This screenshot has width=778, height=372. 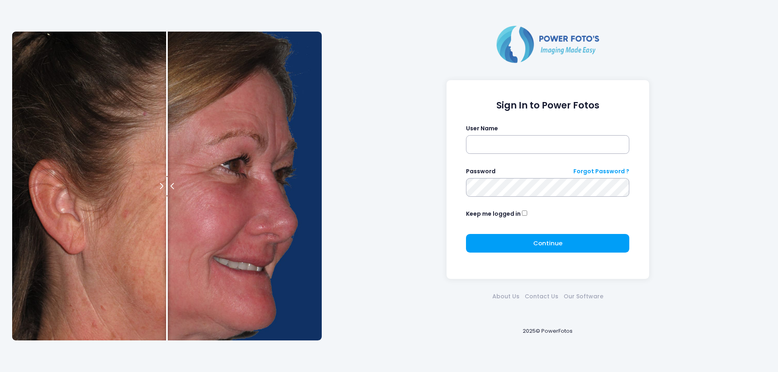 I want to click on a: Our Software, so click(x=583, y=296).